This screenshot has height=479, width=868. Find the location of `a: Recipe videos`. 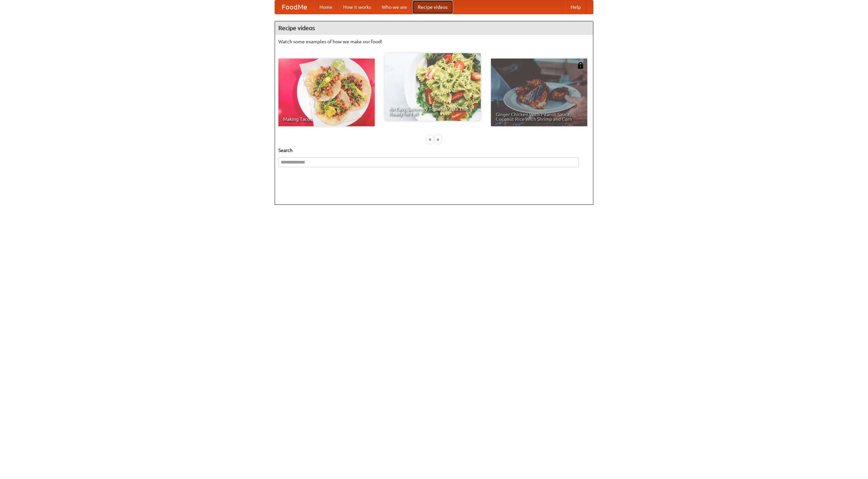

a: Recipe videos is located at coordinates (432, 7).